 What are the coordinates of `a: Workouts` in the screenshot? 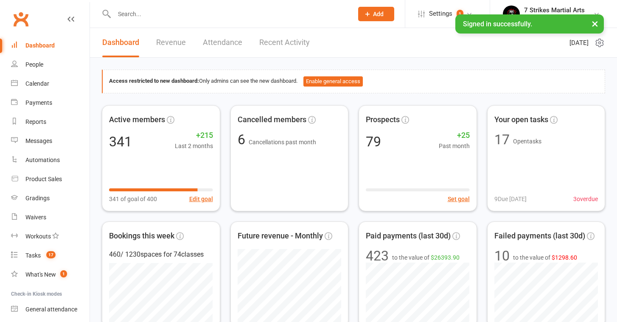 It's located at (50, 236).